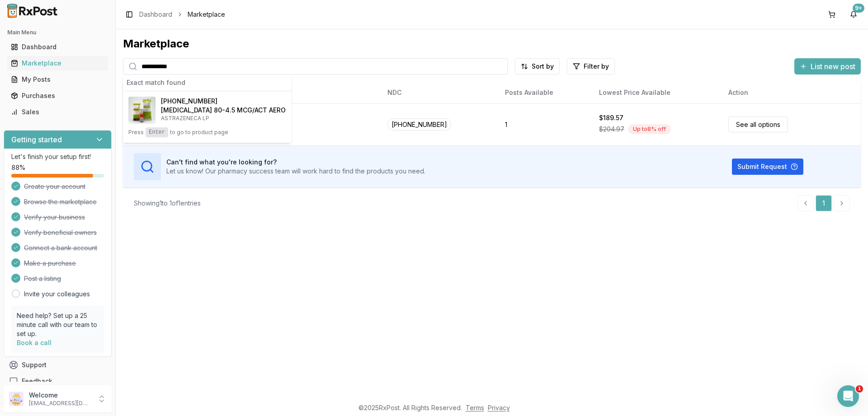 This screenshot has height=416, width=868. Describe the element at coordinates (767, 167) in the screenshot. I see `button: Submit Request` at that location.